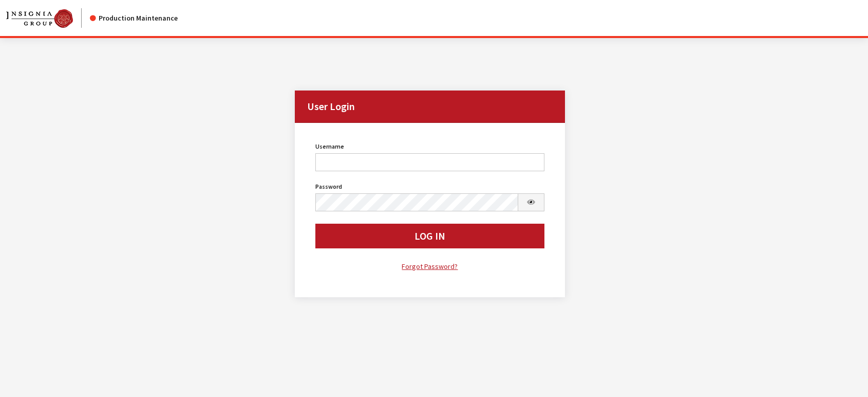 The width and height of the screenshot is (868, 397). What do you see at coordinates (133, 18) in the screenshot?
I see `div: Production Maintenance` at bounding box center [133, 18].